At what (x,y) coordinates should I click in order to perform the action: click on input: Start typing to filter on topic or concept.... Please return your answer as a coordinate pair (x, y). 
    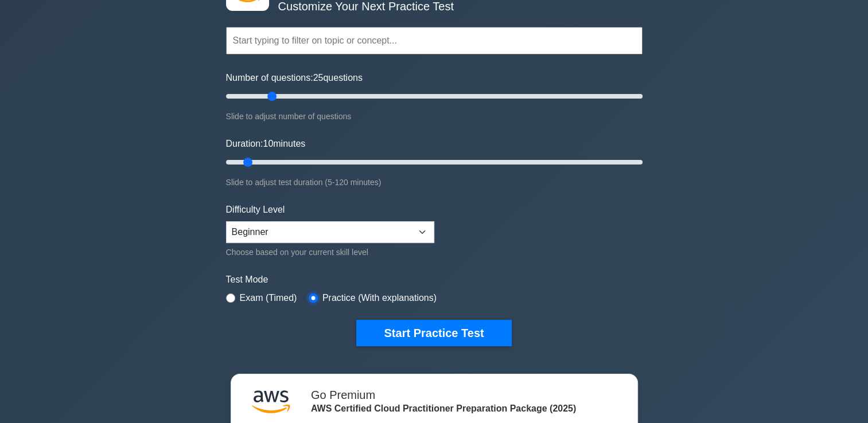
    Looking at the image, I should click on (434, 40).